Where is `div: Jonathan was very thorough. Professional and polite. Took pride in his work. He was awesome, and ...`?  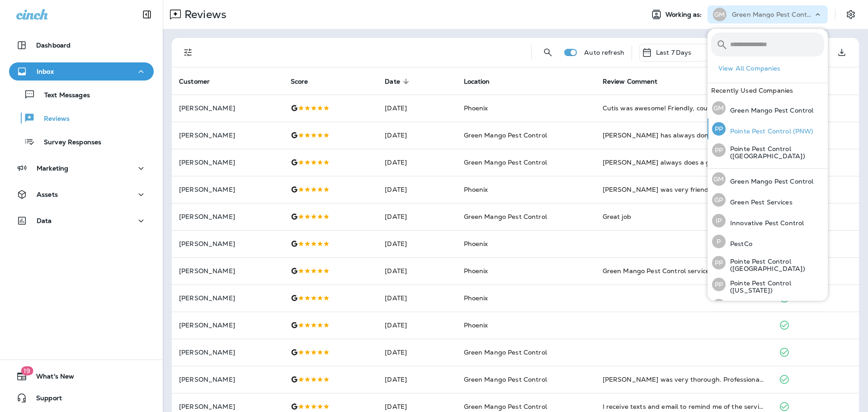
div: Jonathan was very thorough. Professional and polite. Took pride in his work. He was awesome, and ... is located at coordinates (684, 379).